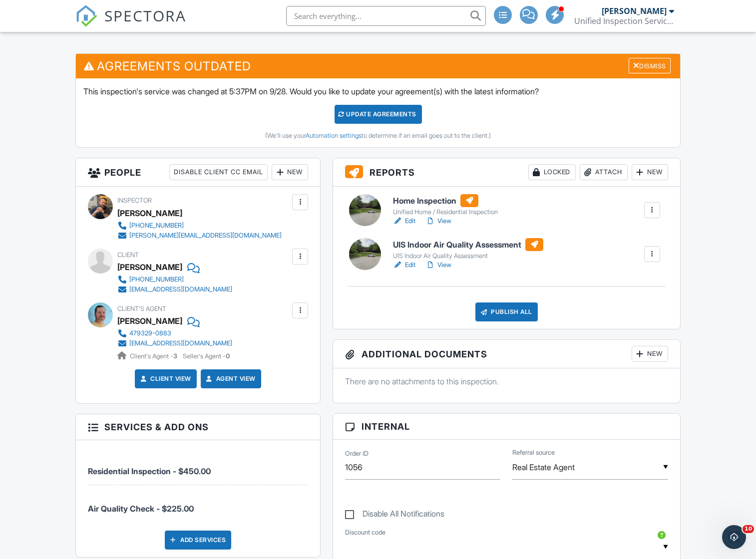 The width and height of the screenshot is (756, 559). What do you see at coordinates (142, 309) in the screenshot?
I see `span: Client's Agent` at bounding box center [142, 309].